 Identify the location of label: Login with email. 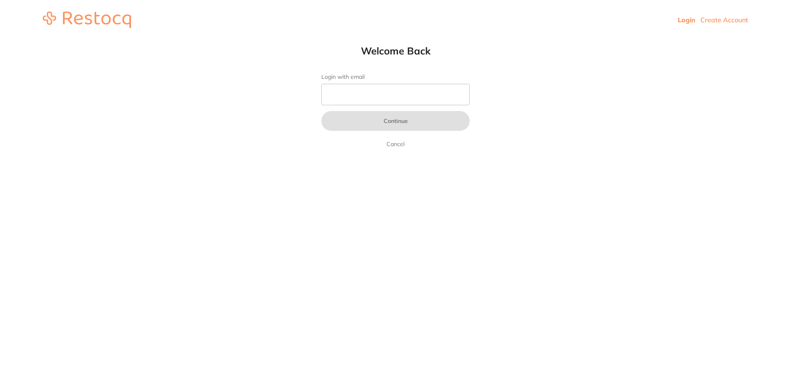
(396, 77).